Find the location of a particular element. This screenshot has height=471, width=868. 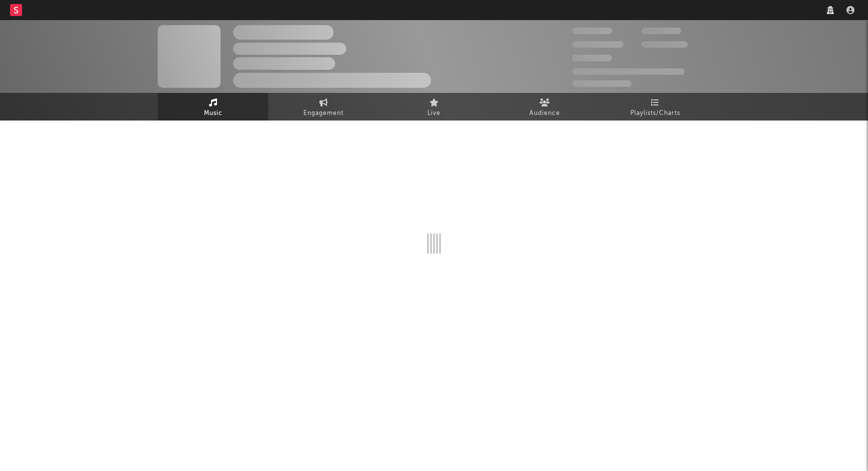

a: Music is located at coordinates (213, 106).